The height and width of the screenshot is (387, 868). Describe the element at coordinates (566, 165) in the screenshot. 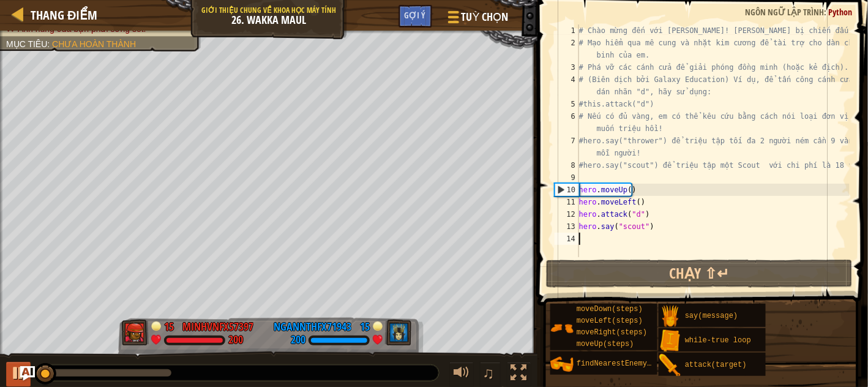

I see `div: 8` at that location.